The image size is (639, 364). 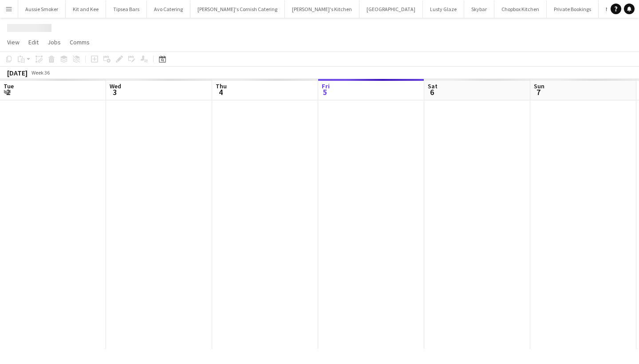 What do you see at coordinates (433, 86) in the screenshot?
I see `span: Sat` at bounding box center [433, 86].